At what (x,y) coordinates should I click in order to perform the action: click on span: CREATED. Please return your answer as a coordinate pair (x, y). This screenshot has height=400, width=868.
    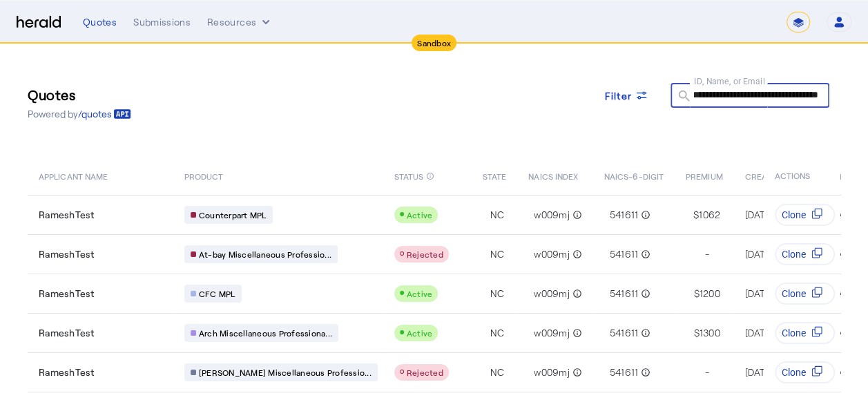
    Looking at the image, I should click on (763, 175).